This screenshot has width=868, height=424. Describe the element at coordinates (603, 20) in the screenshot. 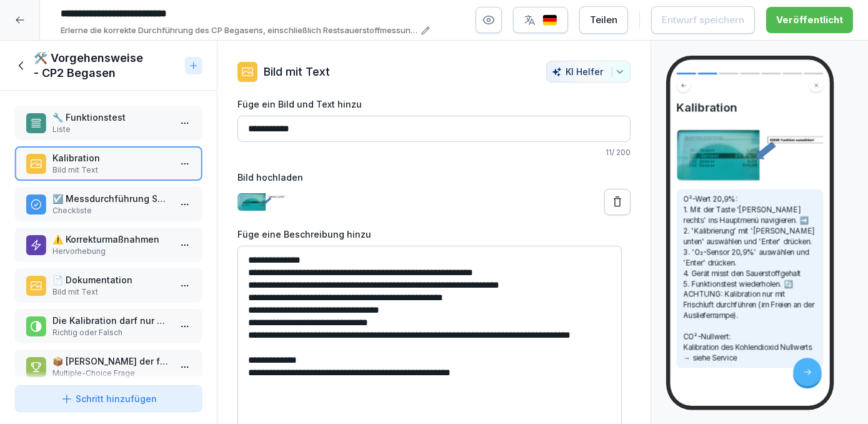

I see `button: Teilen` at that location.